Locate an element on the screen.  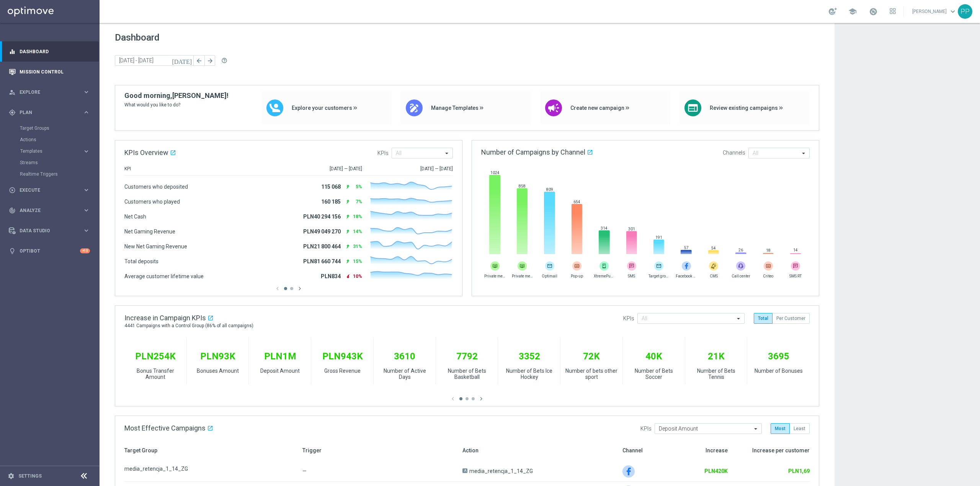
span: Analyze is located at coordinates (51, 211).